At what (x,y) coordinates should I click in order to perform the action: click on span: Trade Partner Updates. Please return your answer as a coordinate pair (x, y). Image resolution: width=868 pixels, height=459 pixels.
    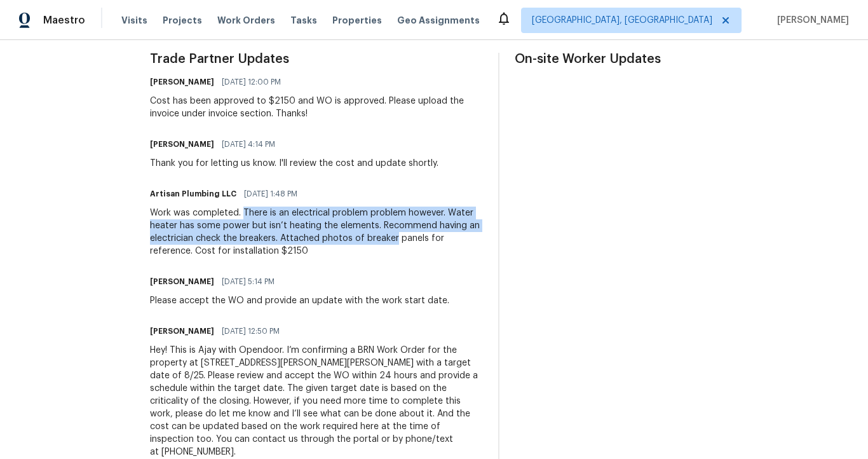
    Looking at the image, I should click on (316, 59).